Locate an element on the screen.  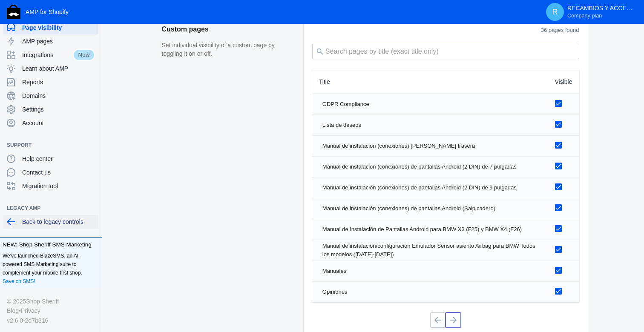
span: Title is located at coordinates (324, 81).